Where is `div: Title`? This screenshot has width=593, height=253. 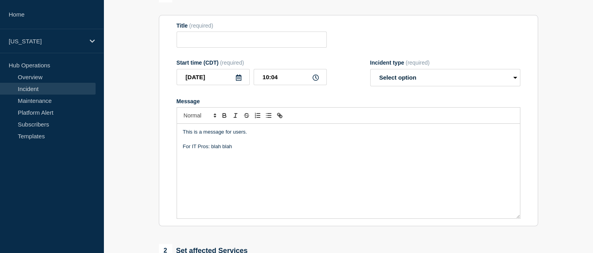 div: Title is located at coordinates (251, 26).